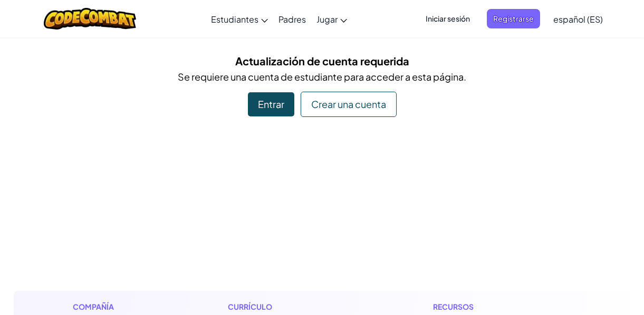 This screenshot has height=315, width=644. What do you see at coordinates (327, 19) in the screenshot?
I see `span: Jugar` at bounding box center [327, 19].